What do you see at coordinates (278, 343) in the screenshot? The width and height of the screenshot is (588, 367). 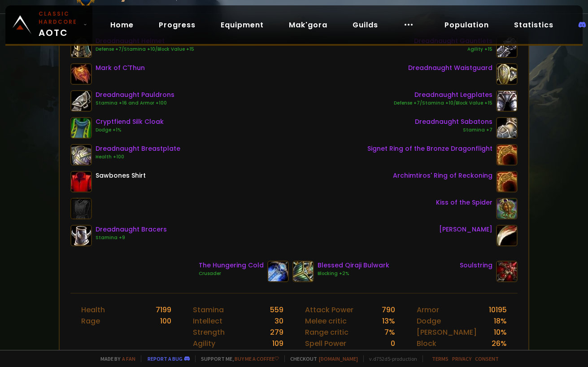 I see `div: 109` at bounding box center [278, 343].